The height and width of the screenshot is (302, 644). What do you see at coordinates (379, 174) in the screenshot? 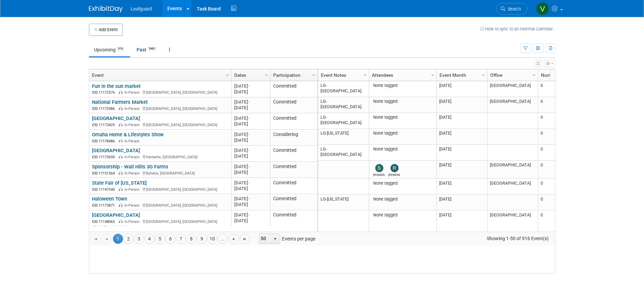
I see `div: Stephanie Luke` at bounding box center [379, 174].